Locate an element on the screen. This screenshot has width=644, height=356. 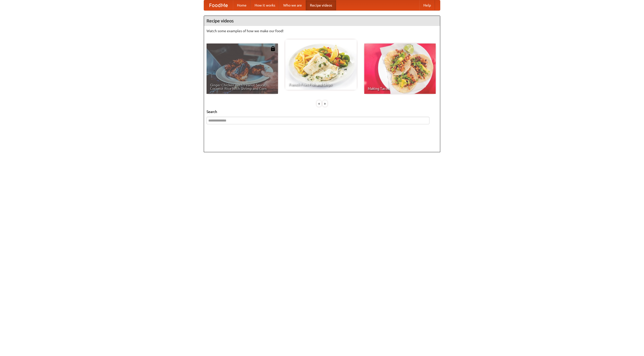
h5: Search is located at coordinates (322, 112).